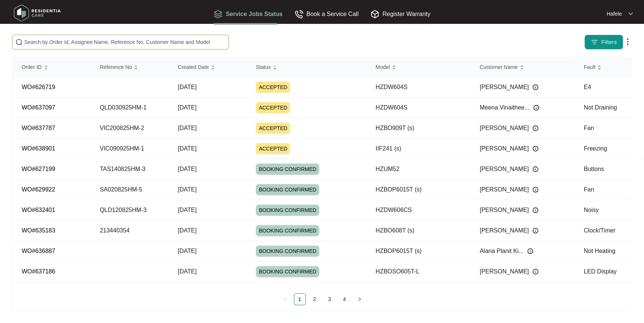 The width and height of the screenshot is (644, 323). What do you see at coordinates (129, 148) in the screenshot?
I see `td: VIC090925HM-1` at bounding box center [129, 148].